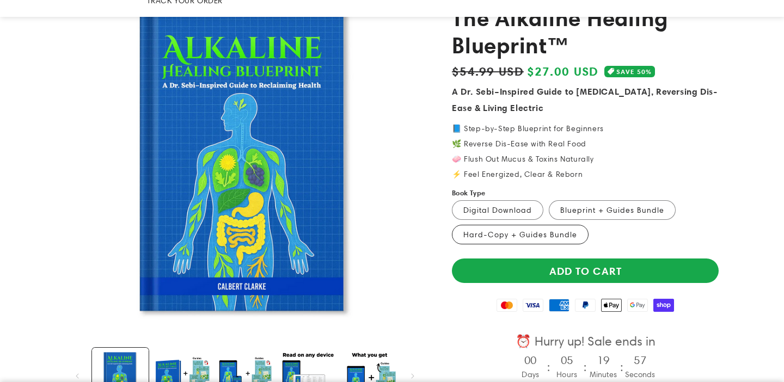 Image resolution: width=784 pixels, height=382 pixels. What do you see at coordinates (612, 210) in the screenshot?
I see `label: Blueprint + Guides Bundle` at bounding box center [612, 210].